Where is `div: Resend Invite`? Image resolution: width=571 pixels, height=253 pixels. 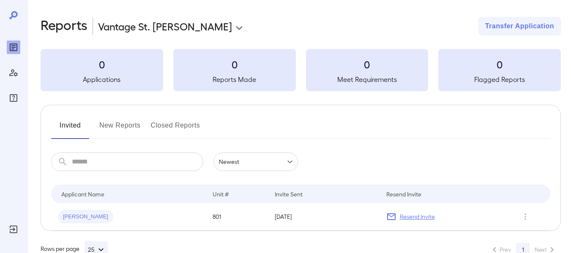
div: Resend Invite is located at coordinates (404, 194).